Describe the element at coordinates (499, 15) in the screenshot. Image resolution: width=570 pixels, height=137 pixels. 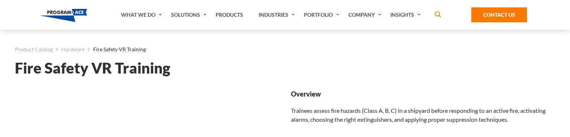
I see `a: Contact Us` at that location.